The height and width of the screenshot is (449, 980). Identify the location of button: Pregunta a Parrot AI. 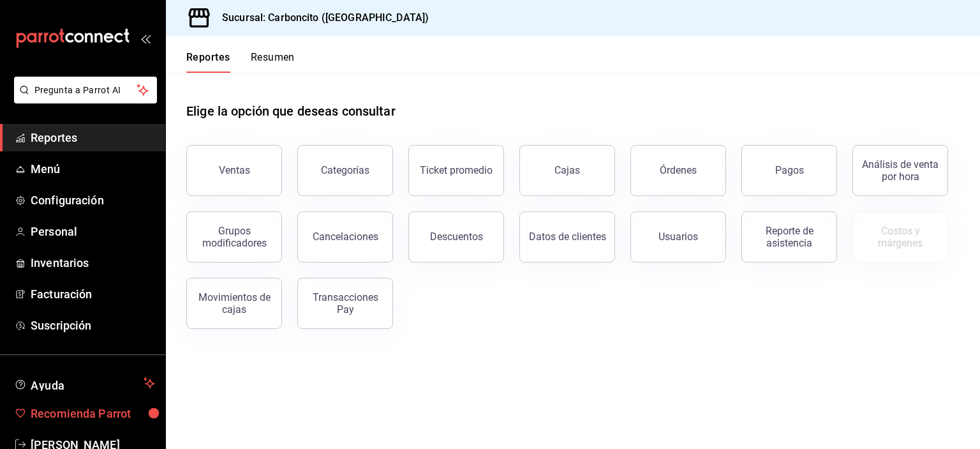
(85, 90).